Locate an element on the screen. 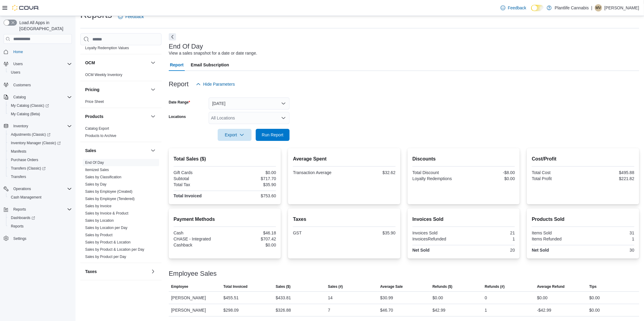 This screenshot has height=321, width=644. span: Users is located at coordinates (41, 64).